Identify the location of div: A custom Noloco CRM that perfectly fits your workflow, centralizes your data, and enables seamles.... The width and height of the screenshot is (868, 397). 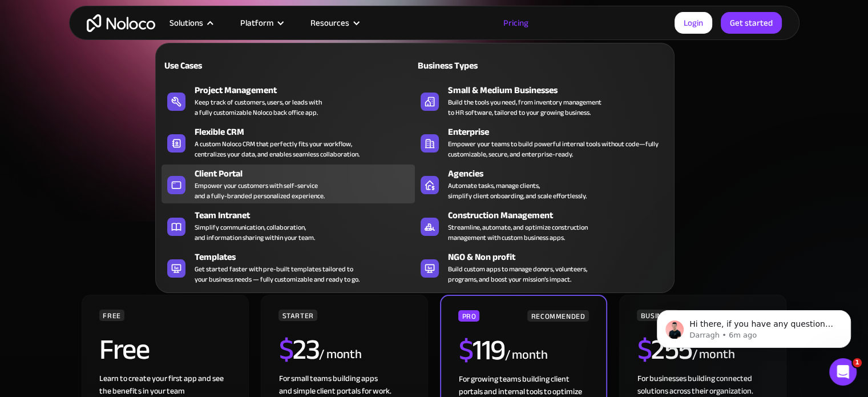
(277, 149).